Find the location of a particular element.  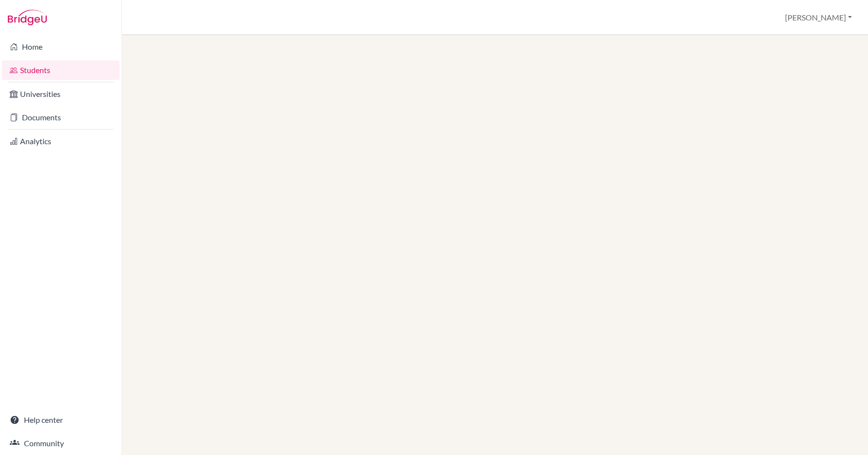

a: Home is located at coordinates (61, 47).